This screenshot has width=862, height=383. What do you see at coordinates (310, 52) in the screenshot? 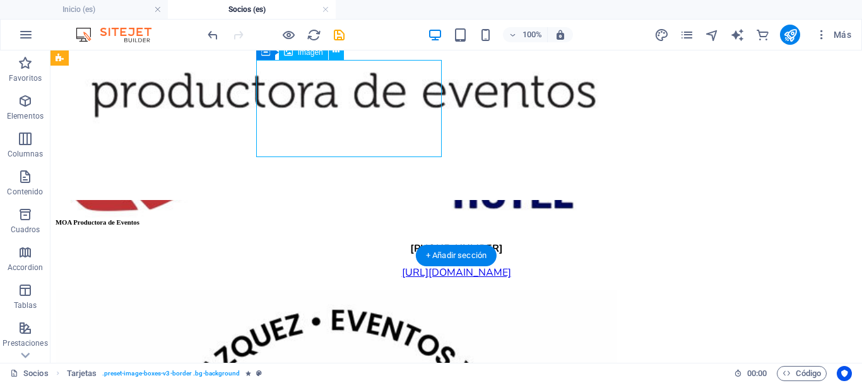
I see `span: Imagen` at bounding box center [310, 52].